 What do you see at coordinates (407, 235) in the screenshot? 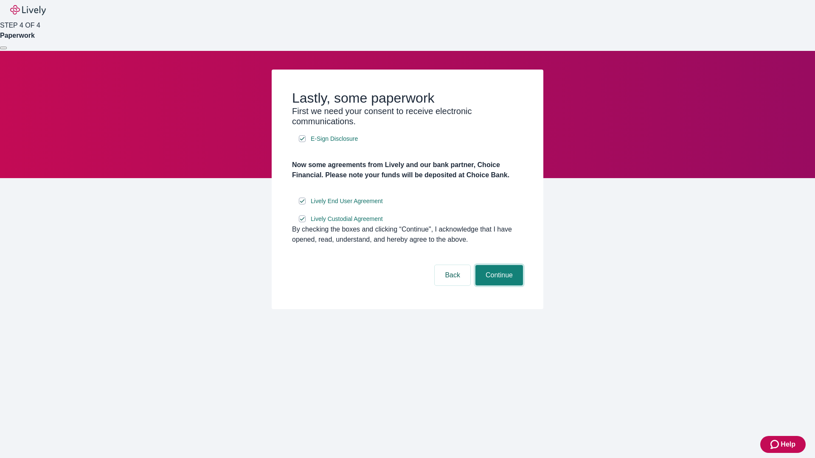
I see `div: By checking the boxes and clicking “Continue", I acknowledge that I have opened, read, understand...` at bounding box center [407, 235].